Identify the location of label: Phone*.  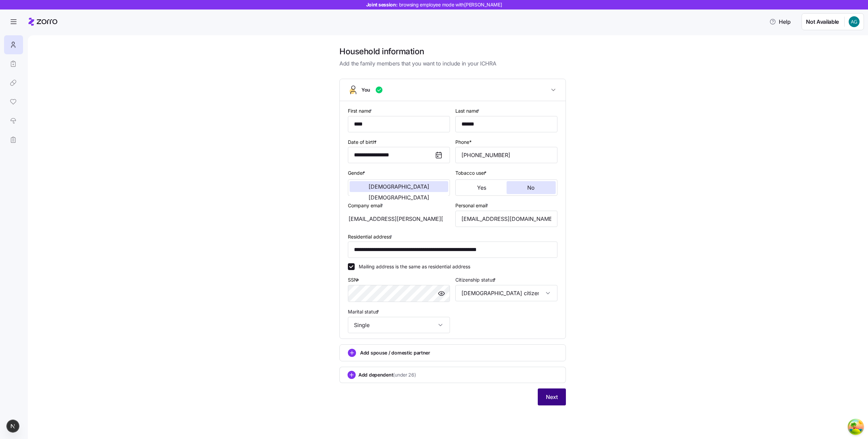
(463, 142).